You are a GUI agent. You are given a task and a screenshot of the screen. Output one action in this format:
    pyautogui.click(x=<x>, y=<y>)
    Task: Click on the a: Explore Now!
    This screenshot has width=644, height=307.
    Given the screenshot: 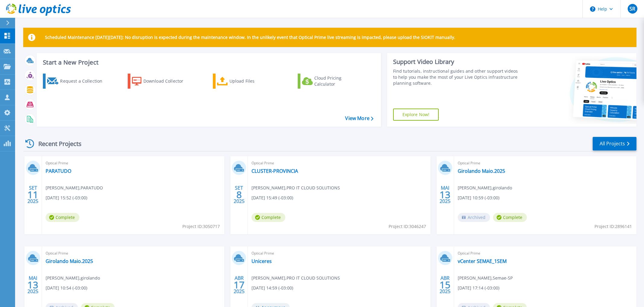 What is the action you would take?
    pyautogui.click(x=416, y=115)
    